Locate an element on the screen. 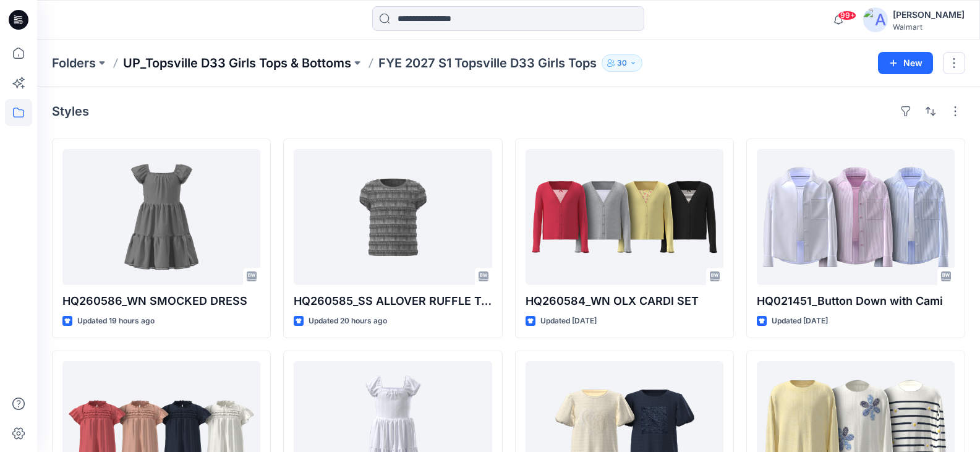  p: Updated 19 hours ago is located at coordinates (116, 321).